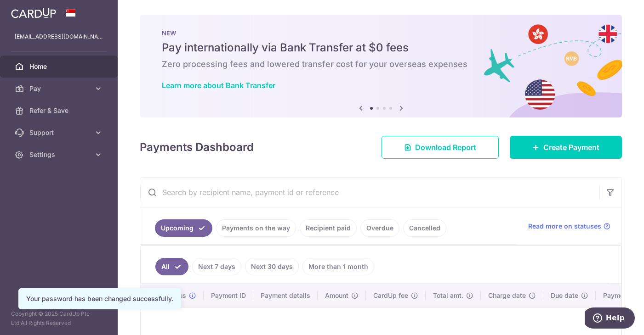  Describe the element at coordinates (216, 267) in the screenshot. I see `a: Next 7 days` at that location.